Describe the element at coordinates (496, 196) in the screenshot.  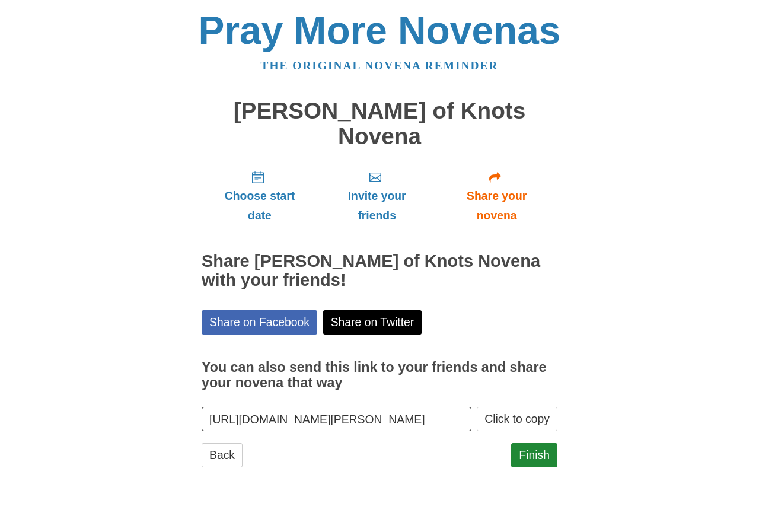
I see `a: Share your novena` at that location.